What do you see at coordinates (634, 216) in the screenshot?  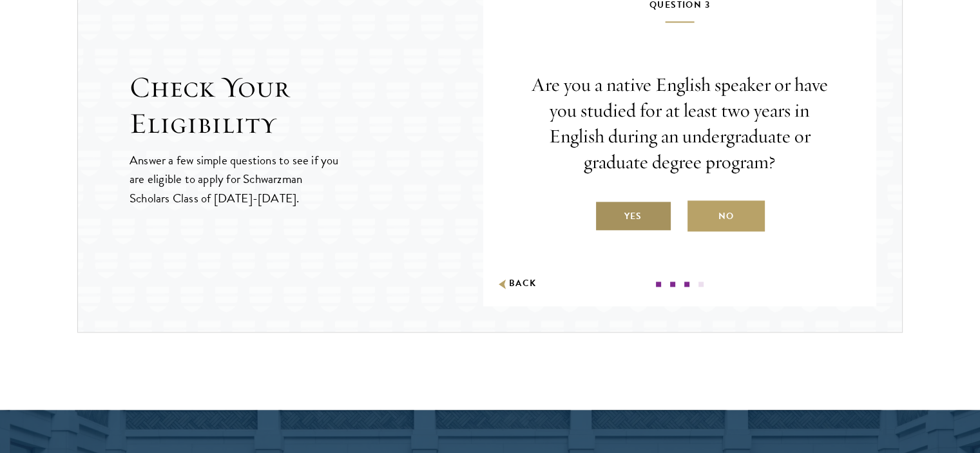 I see `label: Yes` at bounding box center [634, 216].